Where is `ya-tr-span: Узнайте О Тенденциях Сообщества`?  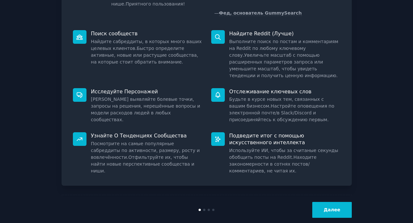 ya-tr-span: Узнайте О Тенденциях Сообщества is located at coordinates (139, 135).